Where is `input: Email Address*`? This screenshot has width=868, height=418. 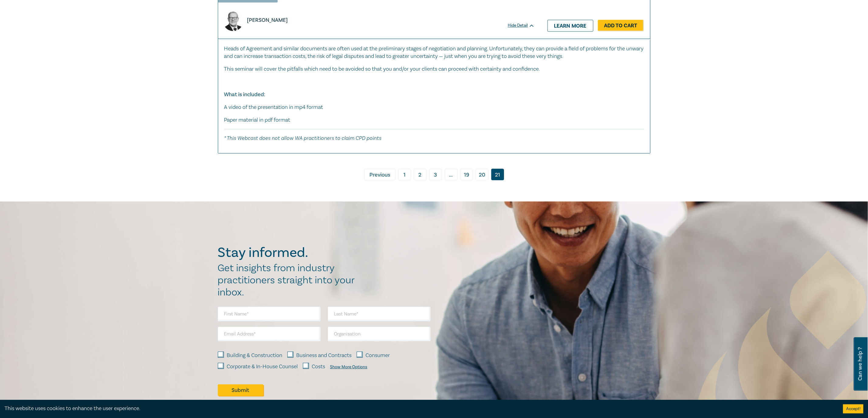
input: Email Address* is located at coordinates (269, 334).